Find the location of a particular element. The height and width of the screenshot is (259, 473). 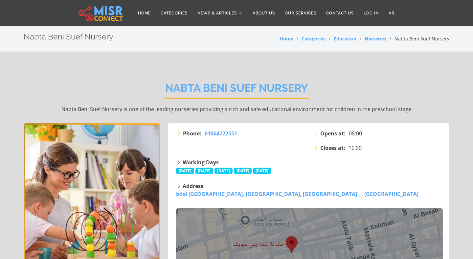

img: main.misr_connect is located at coordinates (101, 13).